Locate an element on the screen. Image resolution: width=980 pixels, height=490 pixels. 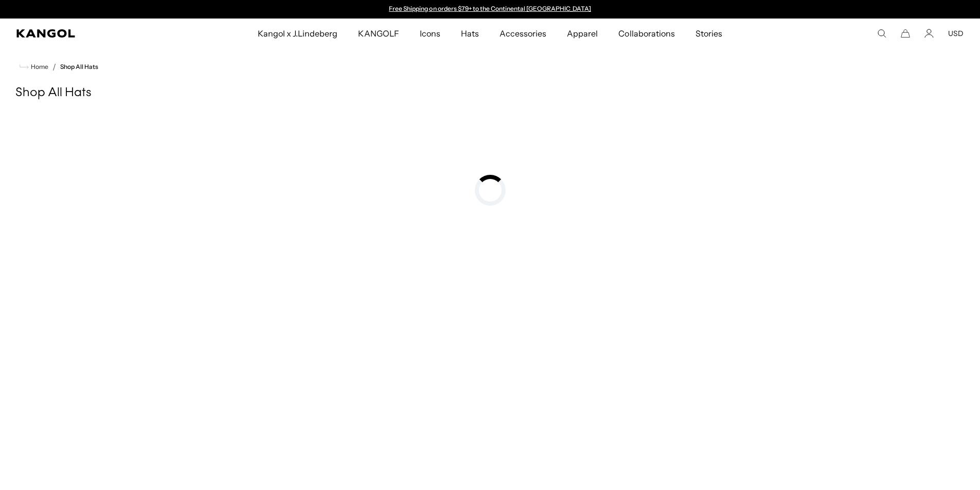
div: Announcement is located at coordinates (490, 9).